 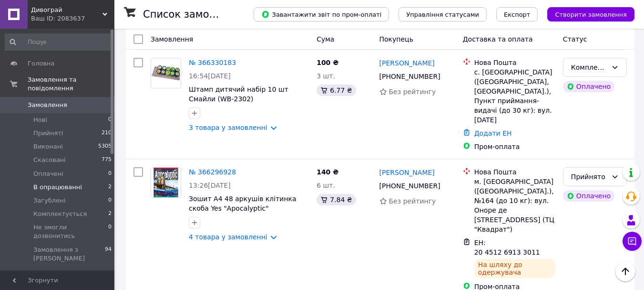 I want to click on button: Управління статусами, so click(x=442, y=14).